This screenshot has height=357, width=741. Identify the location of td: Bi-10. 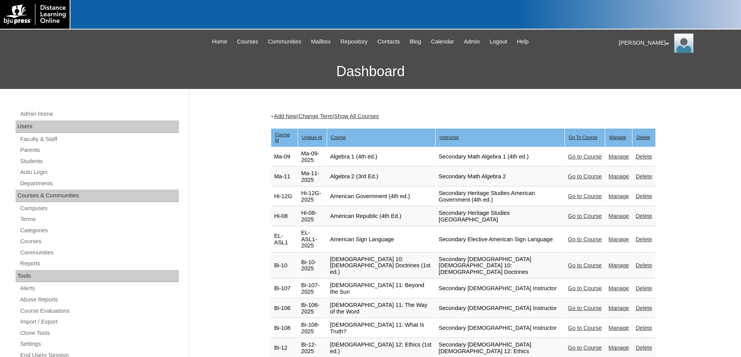
(284, 266).